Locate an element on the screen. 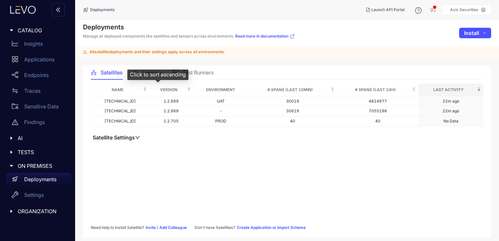 Image resolution: width=499 pixels, height=241 pixels. a: Sensitive Data is located at coordinates (39, 108).